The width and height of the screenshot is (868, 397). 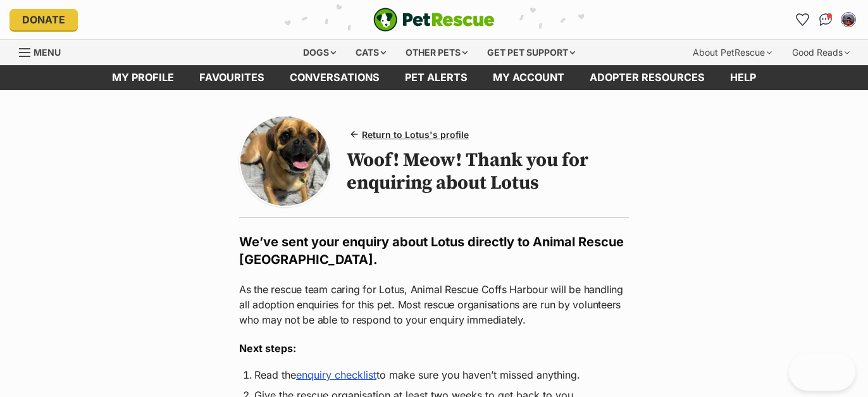 What do you see at coordinates (849, 19) in the screenshot?
I see `button: My account` at bounding box center [849, 19].